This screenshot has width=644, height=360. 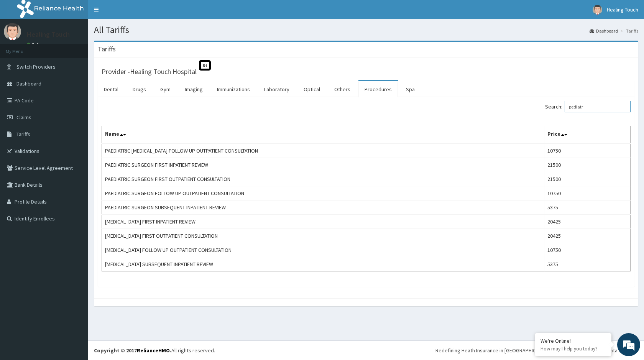 I want to click on p: Healing Touch, so click(x=48, y=34).